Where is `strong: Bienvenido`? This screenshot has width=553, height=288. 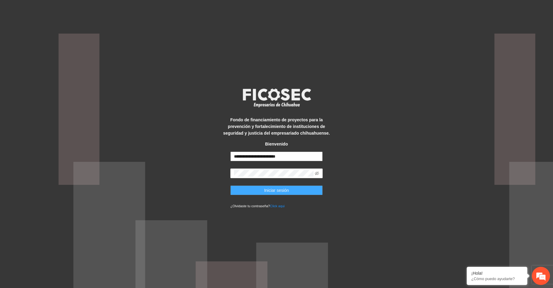
strong: Bienvenido is located at coordinates (276, 144).